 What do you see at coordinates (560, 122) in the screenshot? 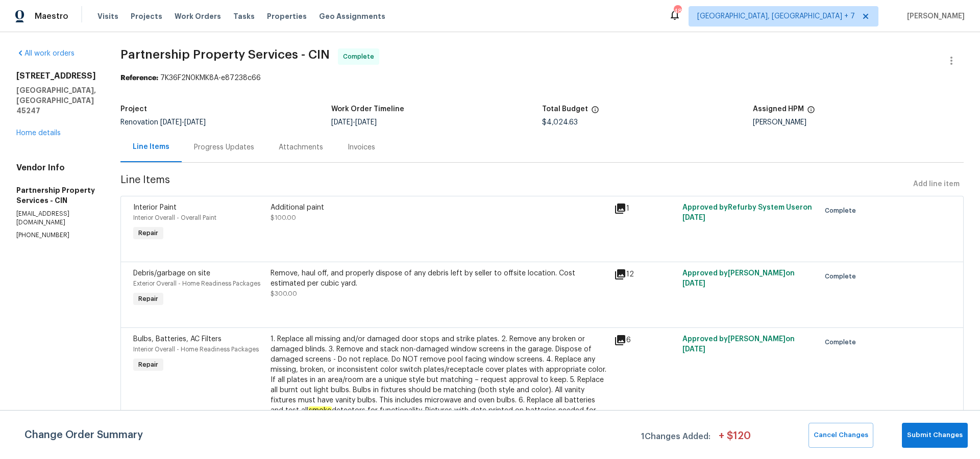
I see `span: $4,024.63` at bounding box center [560, 122].